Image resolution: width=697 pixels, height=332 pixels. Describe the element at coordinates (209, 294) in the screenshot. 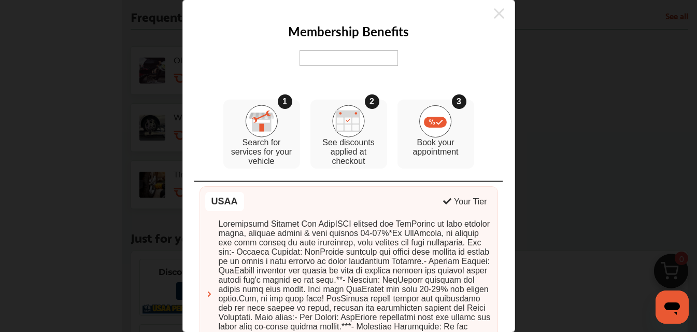

I see `img: ca-chevron-right.3d01df95.svg` at that location.